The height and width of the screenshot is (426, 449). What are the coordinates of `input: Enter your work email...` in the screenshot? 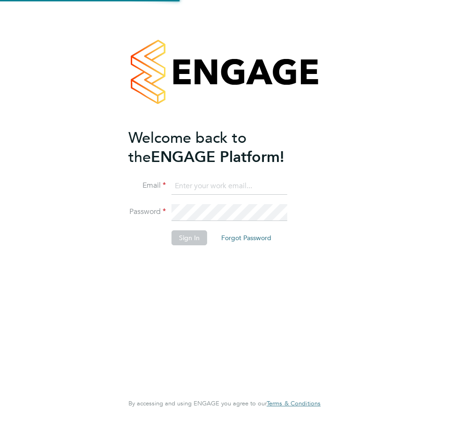 It's located at (229, 186).